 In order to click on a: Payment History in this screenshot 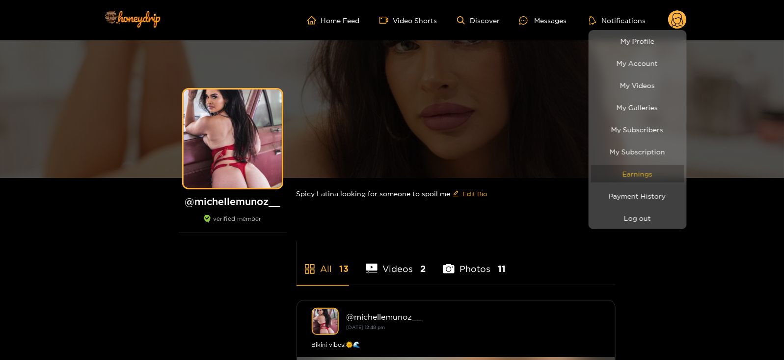, I will do `click(638, 195)`.